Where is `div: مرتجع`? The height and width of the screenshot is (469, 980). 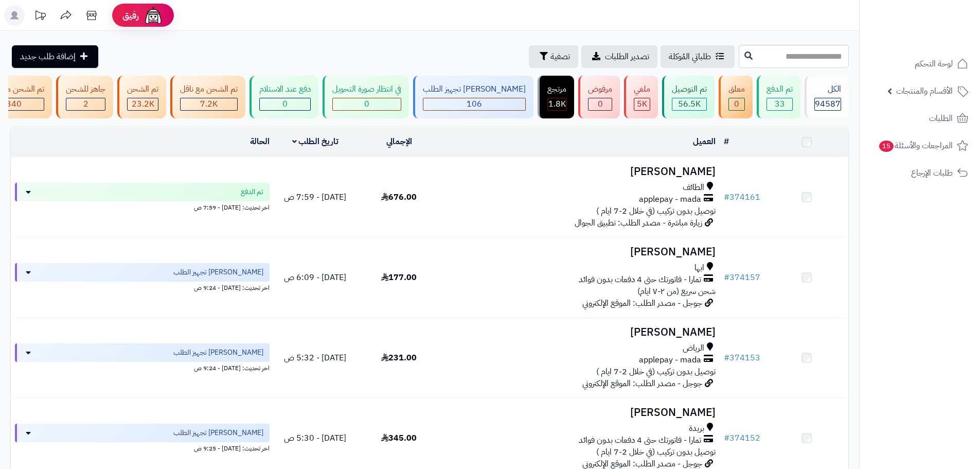
div: مرتجع is located at coordinates (557, 89).